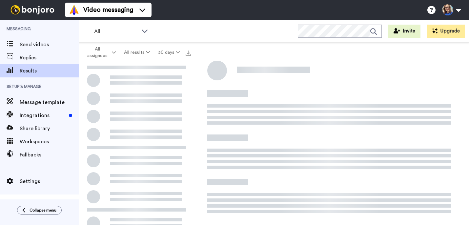 The width and height of the screenshot is (469, 225). I want to click on span: Collapse menu, so click(43, 210).